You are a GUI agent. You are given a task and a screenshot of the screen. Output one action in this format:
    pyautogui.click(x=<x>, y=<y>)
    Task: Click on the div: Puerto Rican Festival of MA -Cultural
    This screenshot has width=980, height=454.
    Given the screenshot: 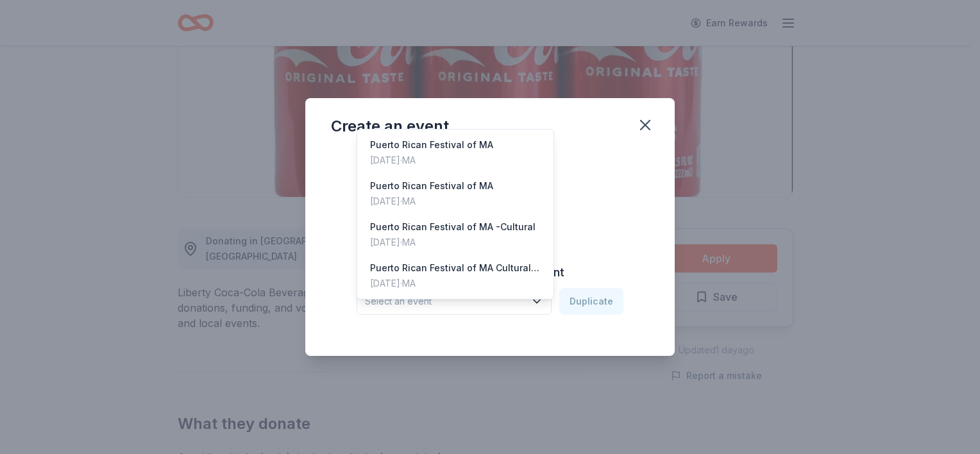 What is the action you would take?
    pyautogui.click(x=453, y=227)
    